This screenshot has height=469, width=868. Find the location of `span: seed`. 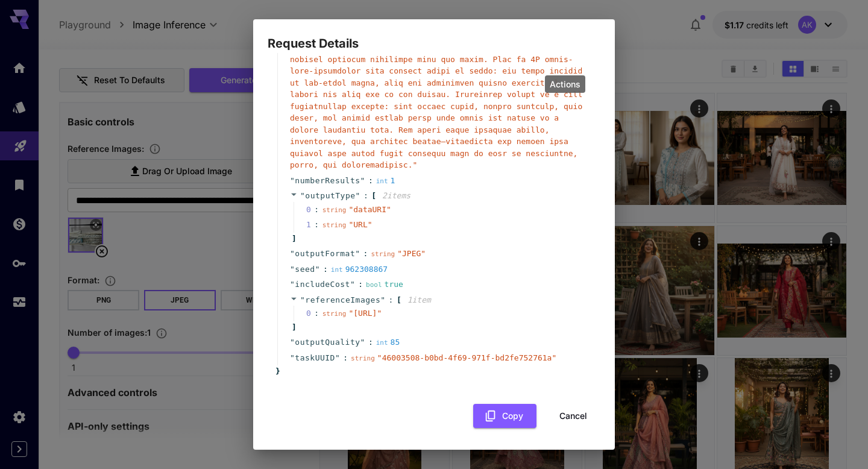

span: seed is located at coordinates (304, 270).